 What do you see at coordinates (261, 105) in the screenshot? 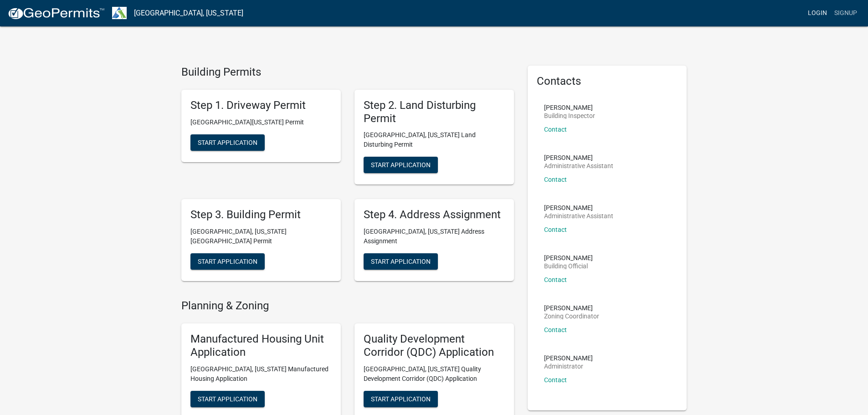
I see `h5: Step 1. Driveway Permit` at bounding box center [261, 105].